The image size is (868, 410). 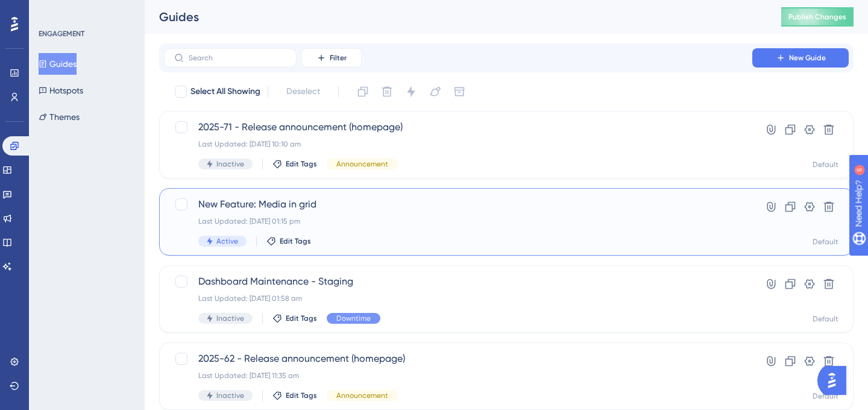 I want to click on span: New Feature: Media in grid, so click(x=458, y=204).